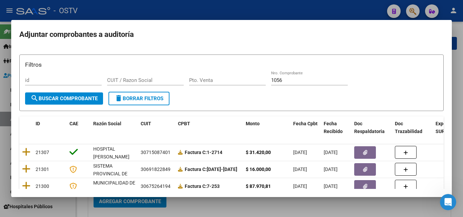  Describe the element at coordinates (202, 186) in the screenshot. I see `strong: 7-253` at that location.